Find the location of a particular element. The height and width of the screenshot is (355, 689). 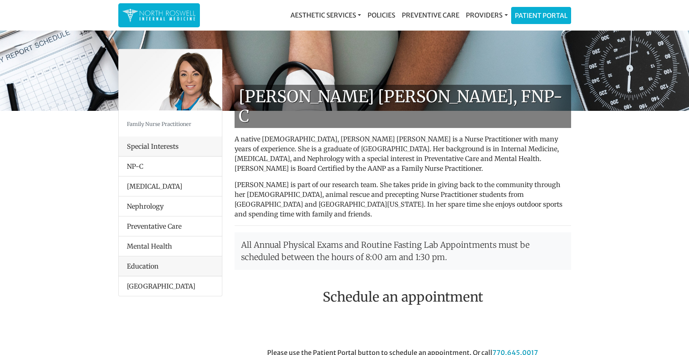

a: Patient Portal is located at coordinates (541, 15).